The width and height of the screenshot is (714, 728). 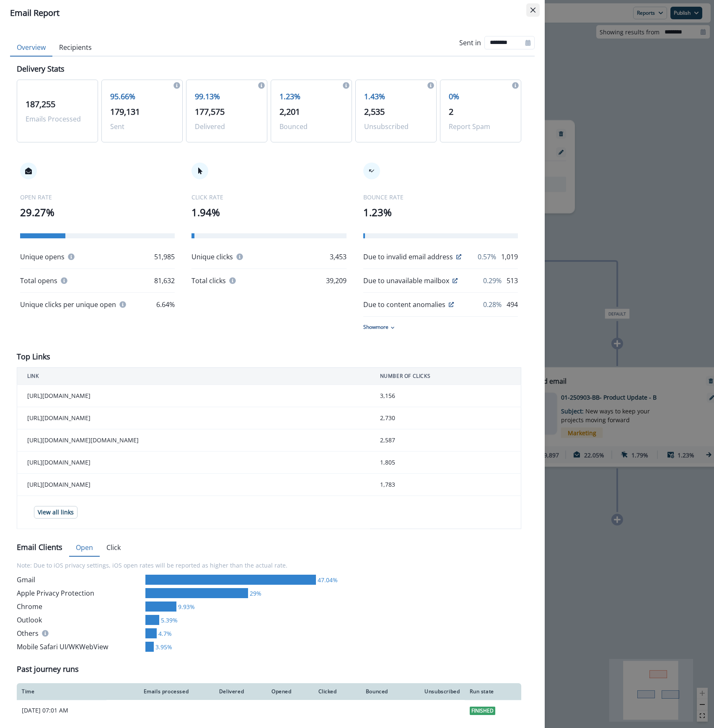 I want to click on div: 29%, so click(x=255, y=593).